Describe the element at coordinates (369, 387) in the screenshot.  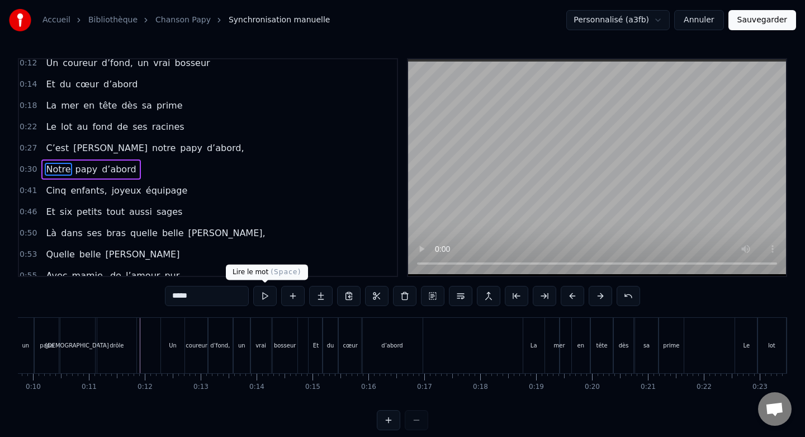
I see `div: 0:16` at that location.